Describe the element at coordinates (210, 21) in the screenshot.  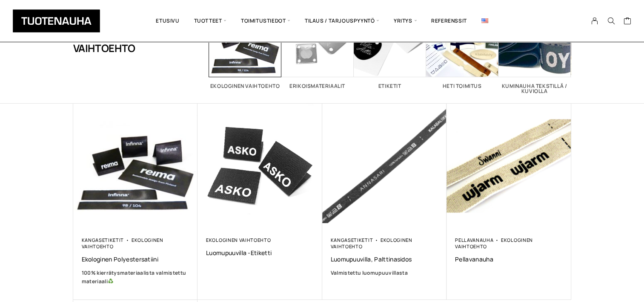
I see `span: Tuotteet` at that location.